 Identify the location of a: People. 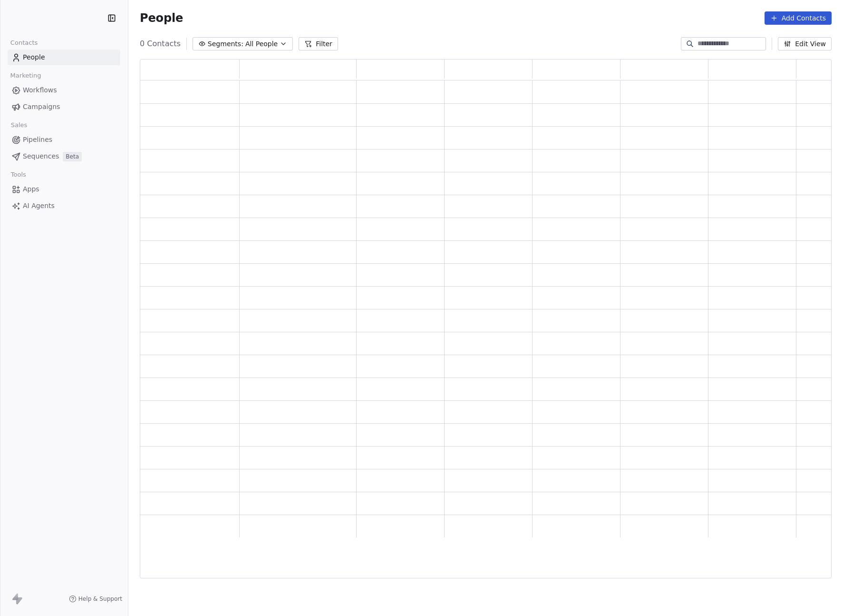
(64, 57).